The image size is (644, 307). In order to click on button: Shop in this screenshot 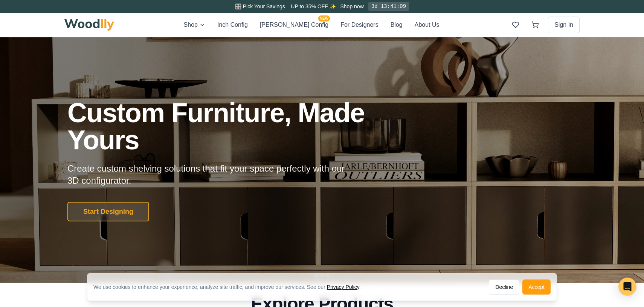, I will do `click(194, 25)`.